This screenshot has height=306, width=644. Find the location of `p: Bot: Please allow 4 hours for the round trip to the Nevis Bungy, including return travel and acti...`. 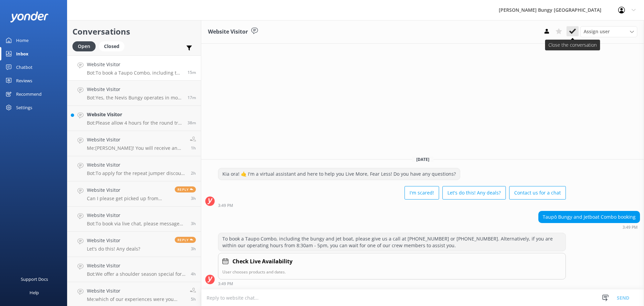

p: Bot: Please allow 4 hours for the round trip to the Nevis Bungy, including return travel and acti... is located at coordinates (134, 123).